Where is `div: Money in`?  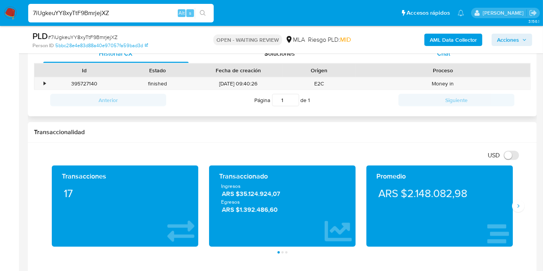
div: Money in is located at coordinates (443, 84).